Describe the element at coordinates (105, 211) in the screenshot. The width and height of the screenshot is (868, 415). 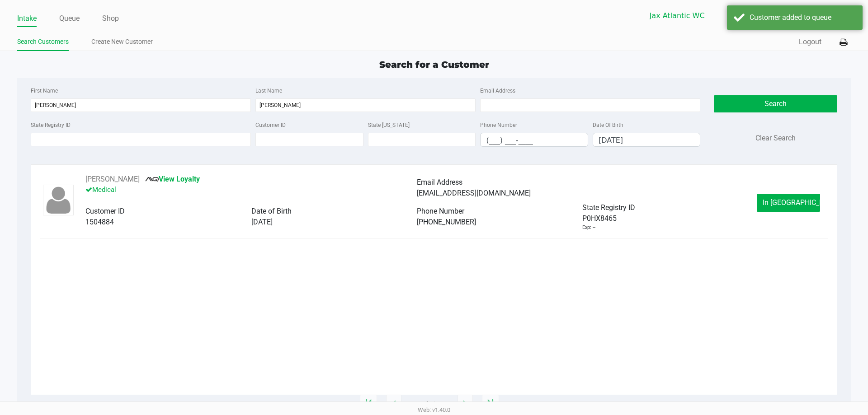
I see `span: Customer ID` at that location.